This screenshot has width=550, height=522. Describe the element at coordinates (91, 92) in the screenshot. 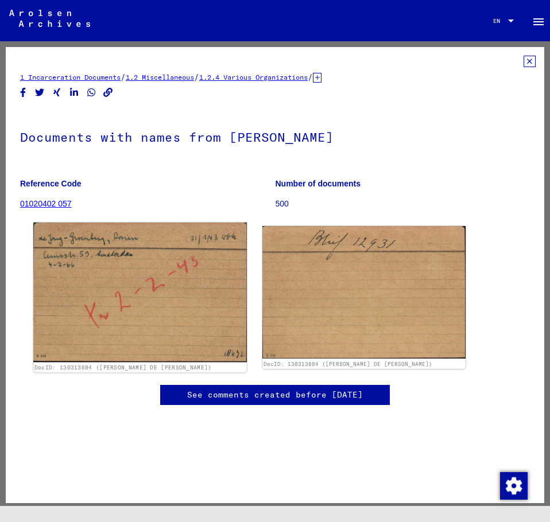

I see `button: Share on WhatsApp` at that location.